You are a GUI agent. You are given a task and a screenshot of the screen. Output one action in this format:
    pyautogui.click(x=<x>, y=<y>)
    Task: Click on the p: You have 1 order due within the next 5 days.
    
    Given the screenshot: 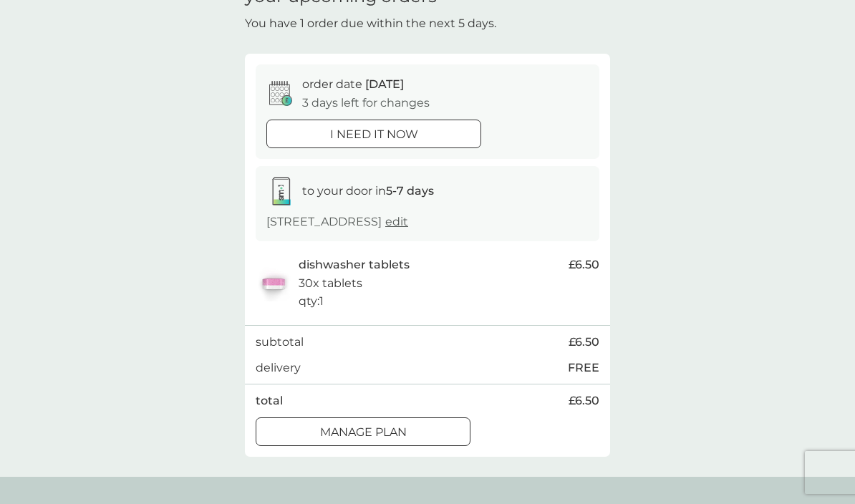 What is the action you would take?
    pyautogui.click(x=370, y=23)
    